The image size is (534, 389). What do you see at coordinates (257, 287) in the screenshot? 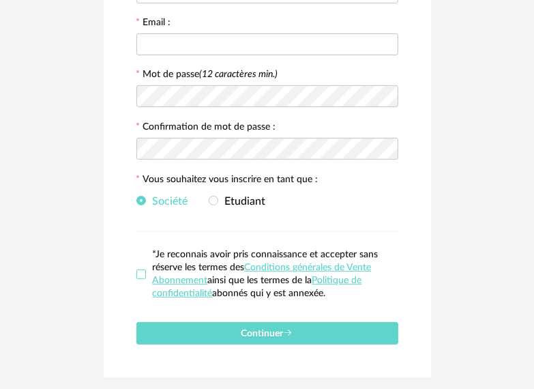
I see `a: Politique de confidentialité` at bounding box center [257, 287].